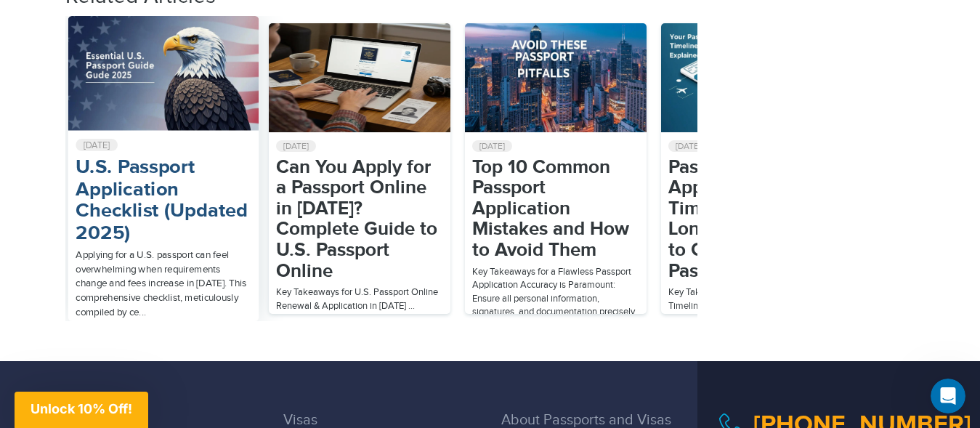 The height and width of the screenshot is (428, 980). What do you see at coordinates (163, 283) in the screenshot?
I see `p: Applying for a U.S. passport can feel overwhelming when requirements change and fees increase in ...` at bounding box center [163, 283].